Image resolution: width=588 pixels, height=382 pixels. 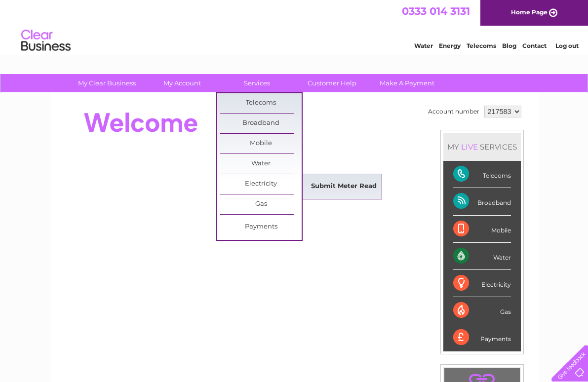 I want to click on div: Electricity, so click(x=482, y=283).